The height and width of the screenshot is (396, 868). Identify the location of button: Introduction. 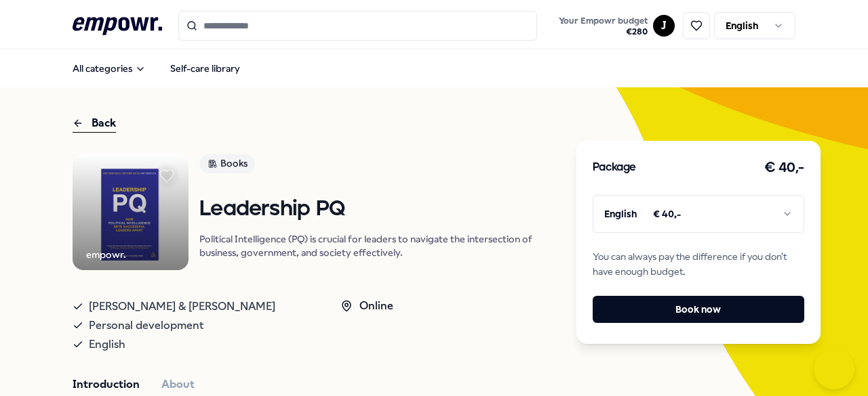
(106, 385).